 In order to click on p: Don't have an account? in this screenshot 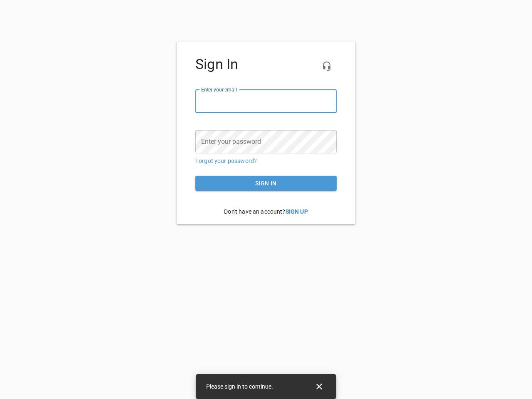, I will do `click(266, 212)`.